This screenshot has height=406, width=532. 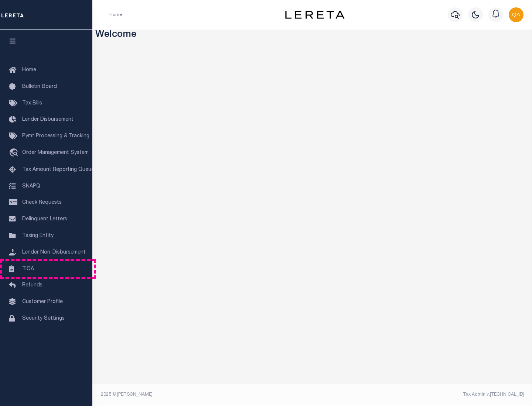 I want to click on li: Home, so click(x=115, y=15).